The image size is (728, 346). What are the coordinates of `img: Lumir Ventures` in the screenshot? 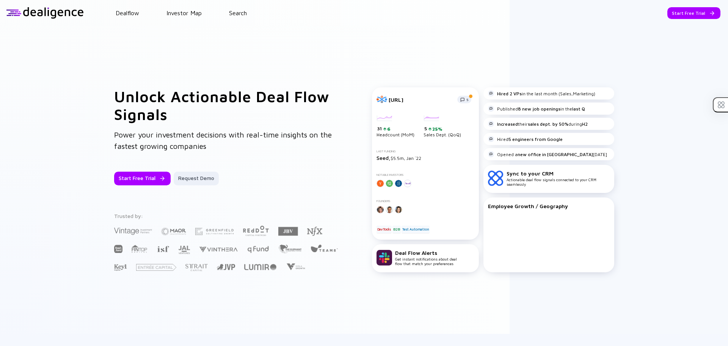 It's located at (260, 267).